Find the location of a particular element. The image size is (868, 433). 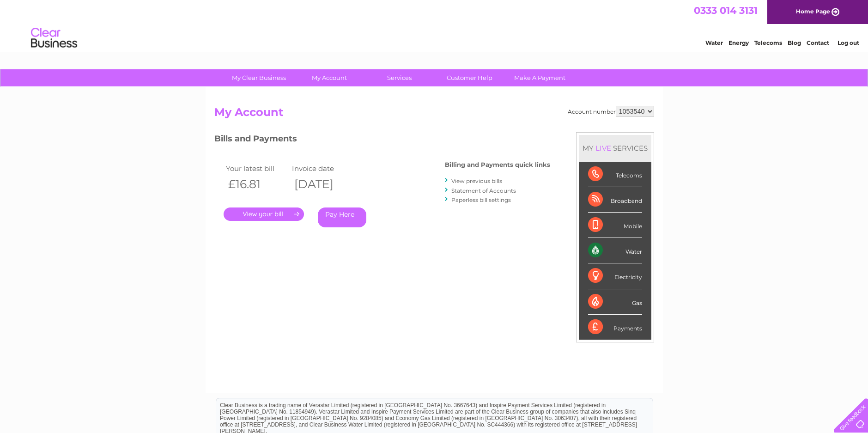

div: Mobile is located at coordinates (616, 225).